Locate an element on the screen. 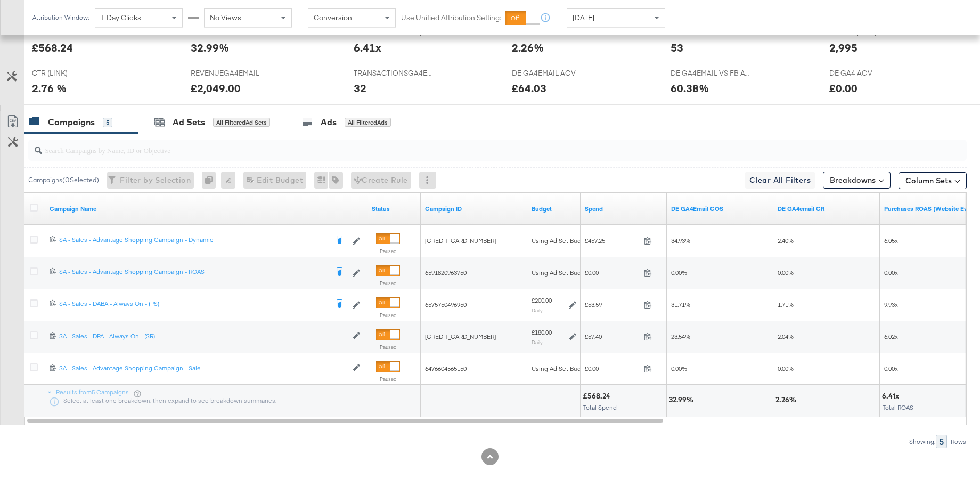 Image resolution: width=980 pixels, height=495 pixels. a: SA - Sales - Advantage Shopping Campaign - Dynamic is located at coordinates (193, 240).